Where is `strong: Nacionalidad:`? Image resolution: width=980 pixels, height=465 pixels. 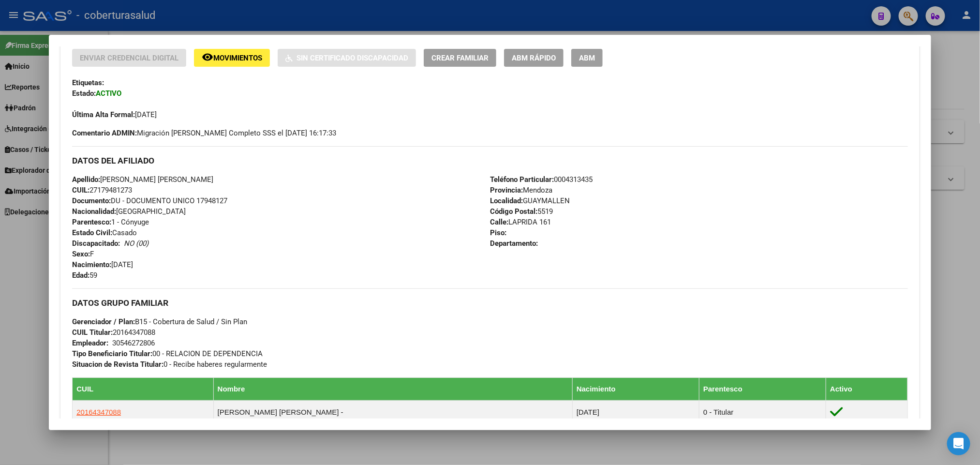
strong: Nacionalidad: is located at coordinates (94, 211).